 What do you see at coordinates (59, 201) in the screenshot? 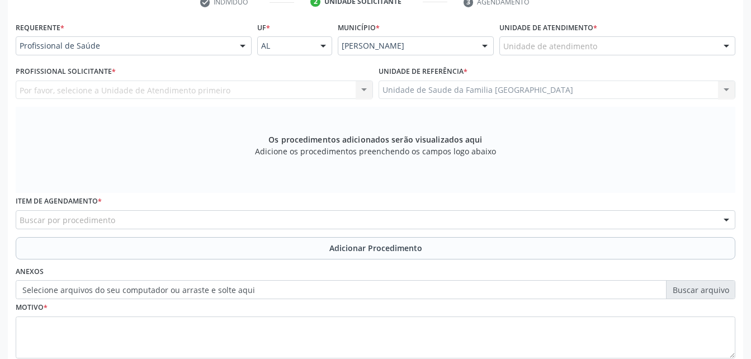
I see `label: Item de agendamento` at bounding box center [59, 201].